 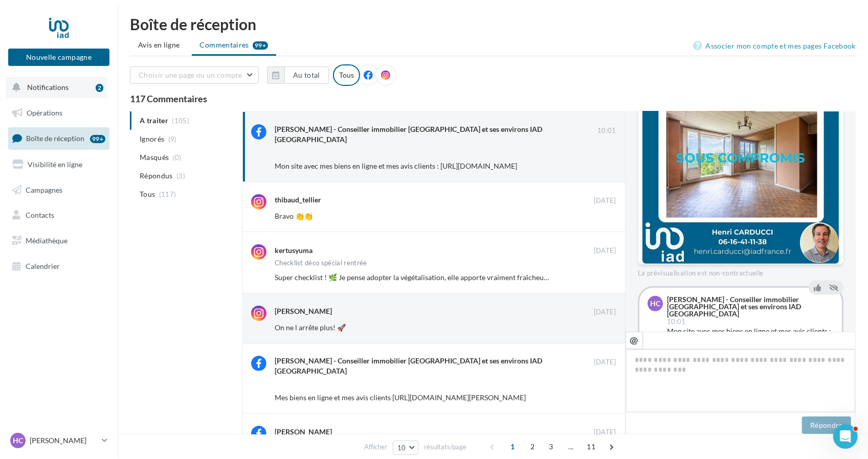 I want to click on span: Super checklist ! 🌿 Je pense adopter la végétalisation, elle apporte vraiment fraîcheur et bien-ê..., so click(x=450, y=277).